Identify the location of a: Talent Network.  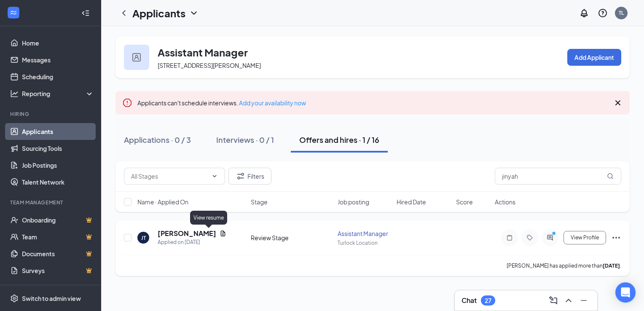
(58, 182).